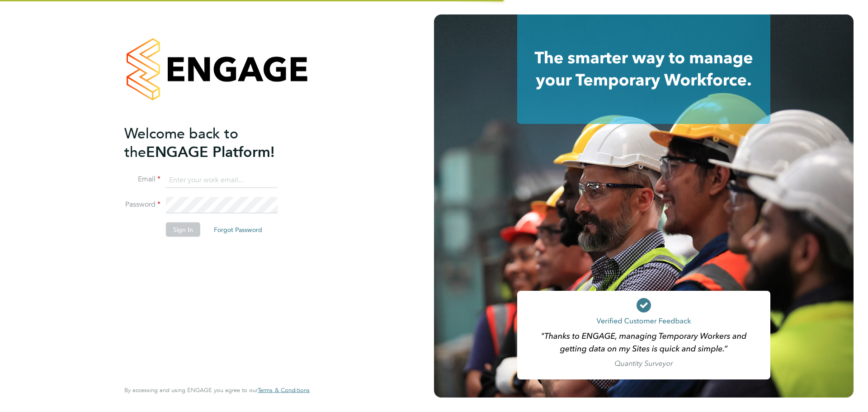 The image size is (868, 412). What do you see at coordinates (284, 389) in the screenshot?
I see `span: Terms & Conditions` at bounding box center [284, 389].